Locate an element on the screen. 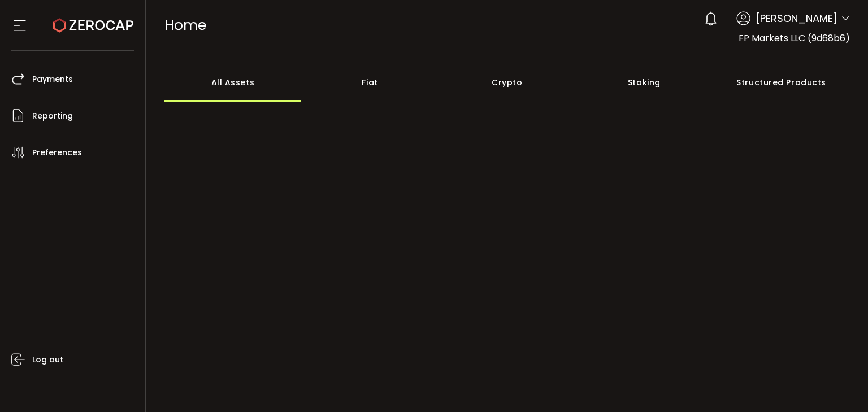  span: Log out is located at coordinates (48, 360).